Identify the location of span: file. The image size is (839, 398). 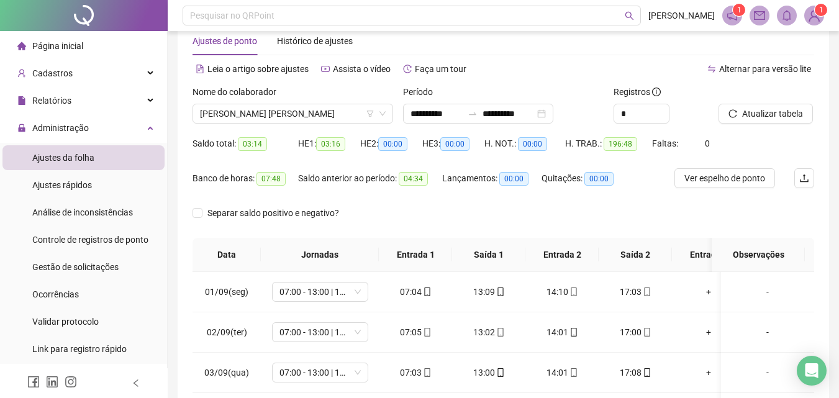
(22, 101).